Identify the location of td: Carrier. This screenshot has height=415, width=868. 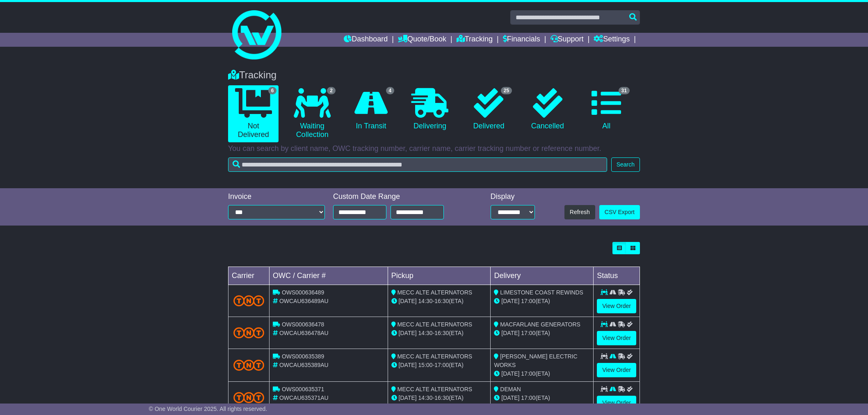
(249, 276).